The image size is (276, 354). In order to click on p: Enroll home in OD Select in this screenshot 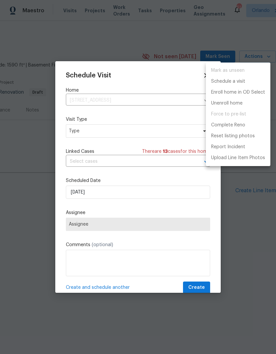, I will do `click(238, 92)`.